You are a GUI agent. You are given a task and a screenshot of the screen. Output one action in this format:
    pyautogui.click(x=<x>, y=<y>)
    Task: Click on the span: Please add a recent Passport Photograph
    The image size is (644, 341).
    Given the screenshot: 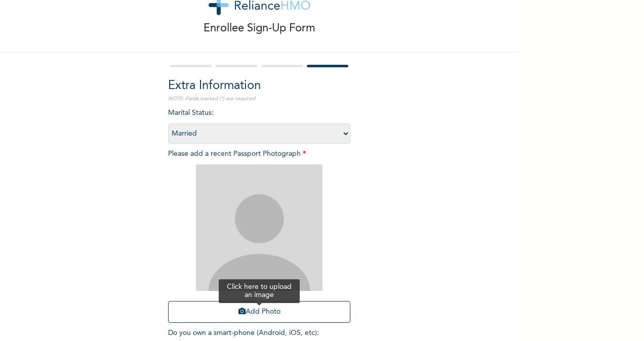 What is the action you would take?
    pyautogui.click(x=259, y=239)
    